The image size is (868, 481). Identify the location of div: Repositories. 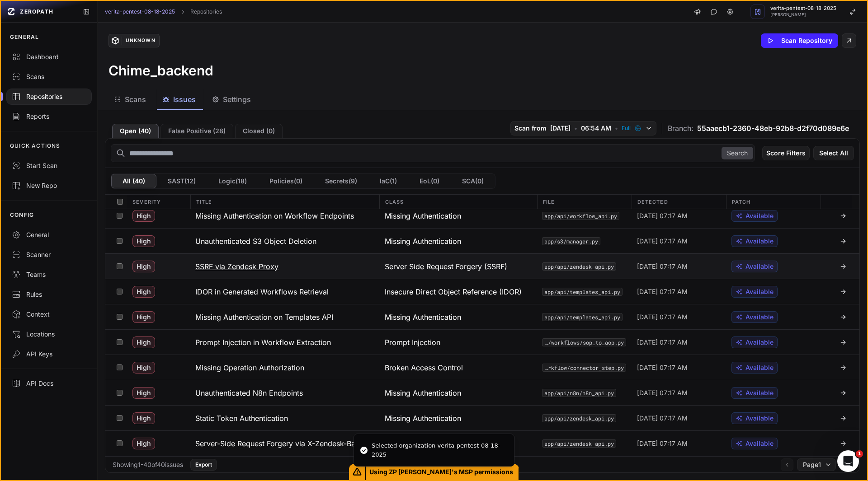
(49, 97).